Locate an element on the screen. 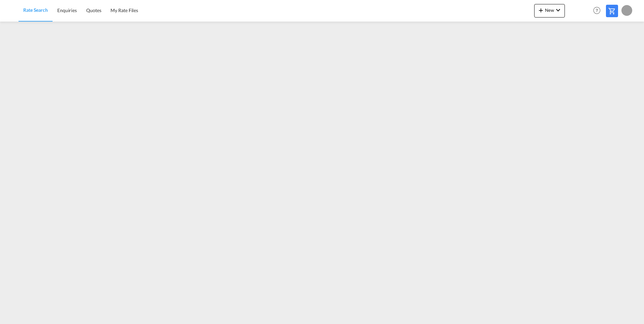  span: Enquiries is located at coordinates (67, 10).